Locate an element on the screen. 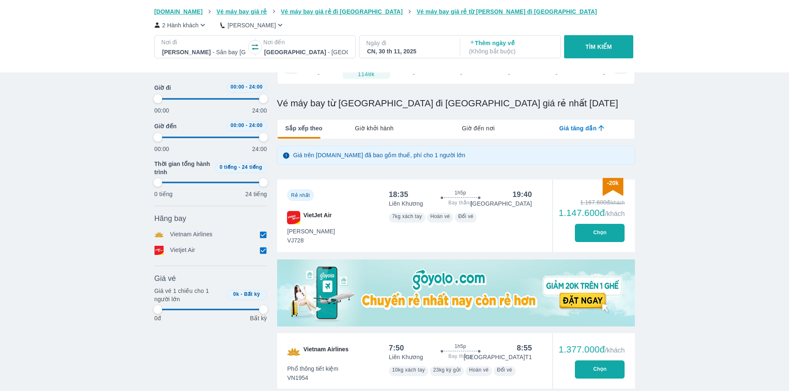 The width and height of the screenshot is (789, 391). span: -20k is located at coordinates (612, 183).